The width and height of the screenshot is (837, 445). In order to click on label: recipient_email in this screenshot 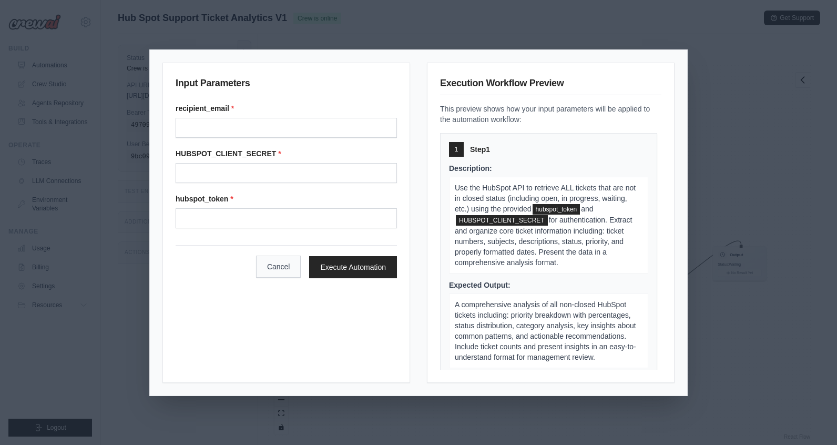, I will do `click(286, 108)`.